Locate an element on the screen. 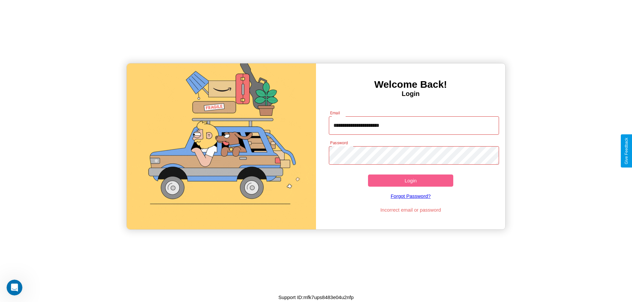 The image size is (632, 302). a: Forgot Password? is located at coordinates (411, 196).